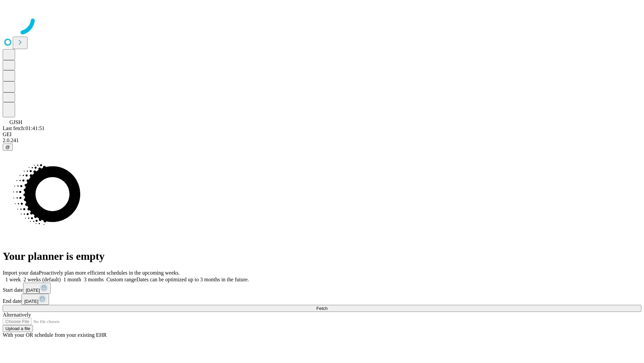  What do you see at coordinates (15, 122) in the screenshot?
I see `span: GJSH` at bounding box center [15, 122].